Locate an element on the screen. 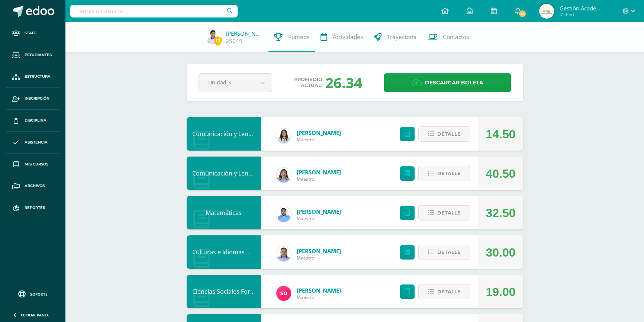 This screenshot has height=322, width=644. a: Inscripción is located at coordinates (33, 98).